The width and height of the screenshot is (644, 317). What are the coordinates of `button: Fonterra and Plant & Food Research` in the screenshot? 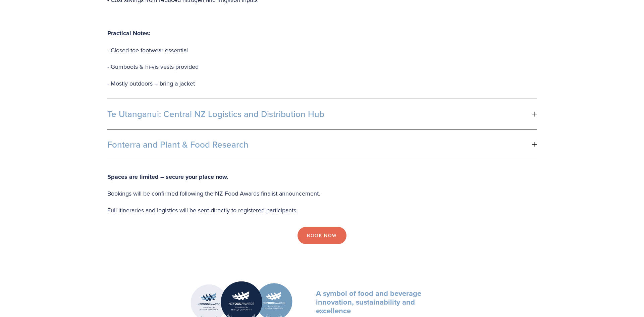 It's located at (322, 144).